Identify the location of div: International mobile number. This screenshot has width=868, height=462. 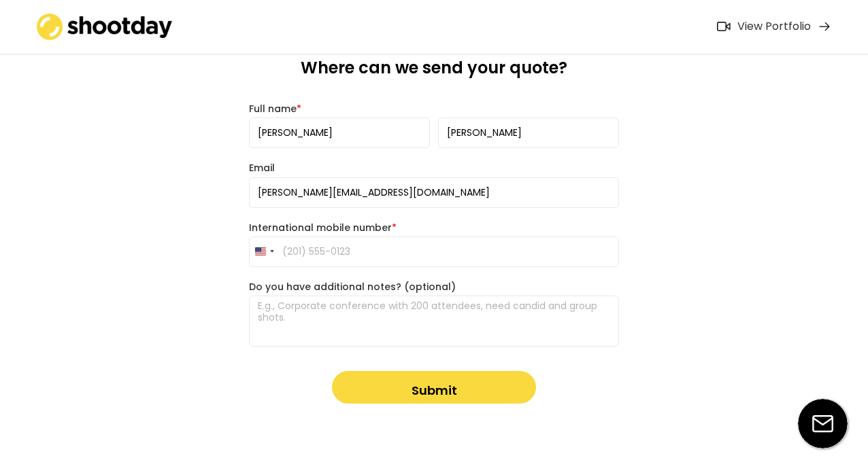
(434, 228).